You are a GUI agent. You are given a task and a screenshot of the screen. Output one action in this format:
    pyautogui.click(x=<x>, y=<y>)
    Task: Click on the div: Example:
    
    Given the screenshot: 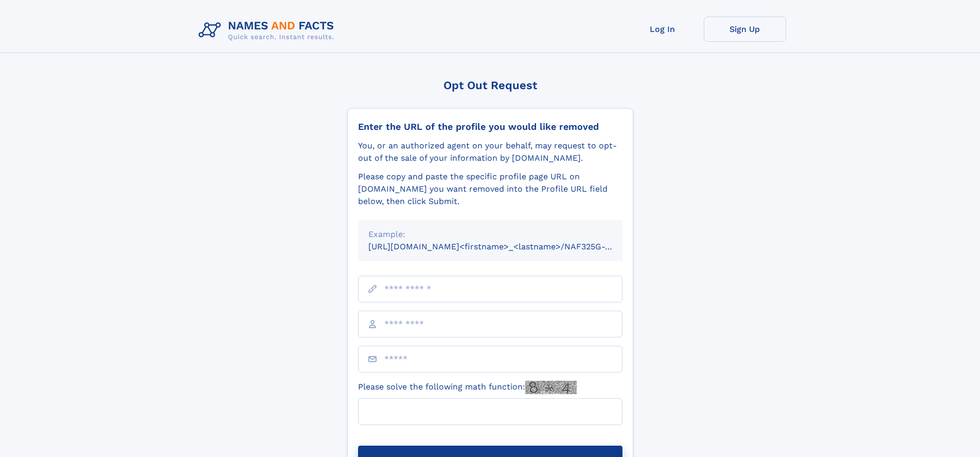 What is the action you would take?
    pyautogui.click(x=490, y=234)
    